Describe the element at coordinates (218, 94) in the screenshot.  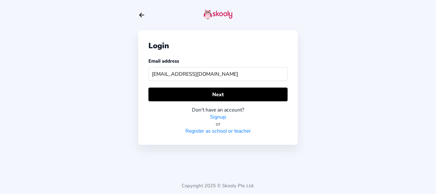
I see `button: Next` at that location.